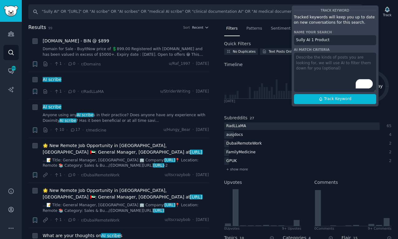 The height and width of the screenshot is (239, 398). Describe the element at coordinates (187, 27) in the screenshot. I see `div: Sort` at that location.